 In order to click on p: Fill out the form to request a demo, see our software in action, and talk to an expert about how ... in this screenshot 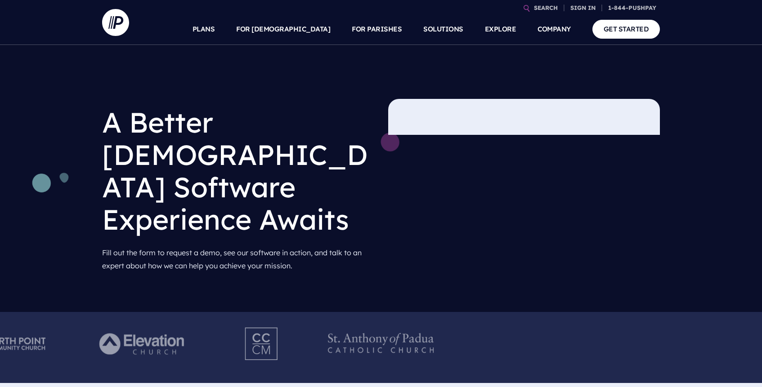, I will do `click(238, 260)`.